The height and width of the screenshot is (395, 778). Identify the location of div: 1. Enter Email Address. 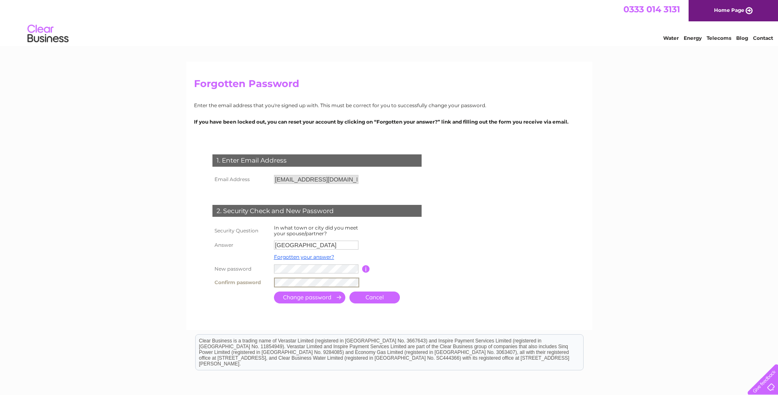
(317, 160).